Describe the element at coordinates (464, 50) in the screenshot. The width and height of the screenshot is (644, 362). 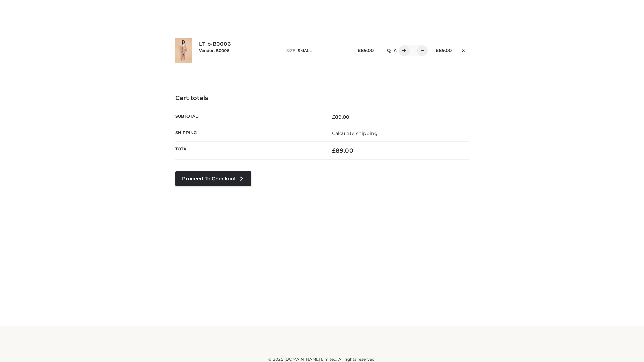
I see `a: Remove this item` at that location.